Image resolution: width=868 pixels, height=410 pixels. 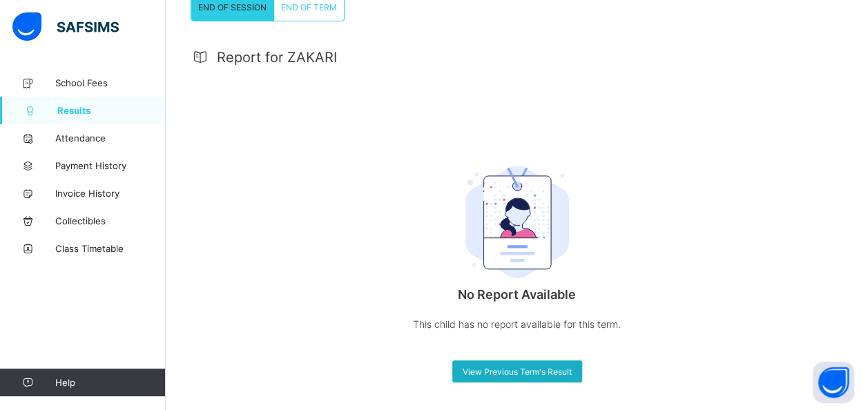 I want to click on span: Collectibles, so click(x=111, y=221).